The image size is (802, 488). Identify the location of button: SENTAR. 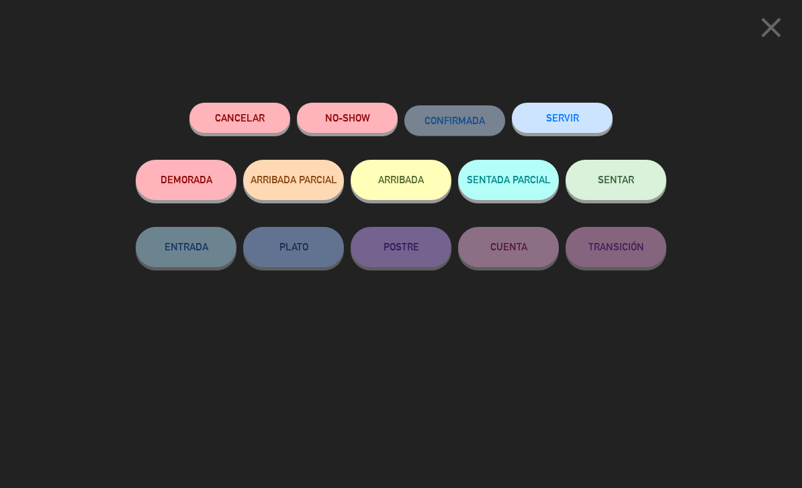
(616, 180).